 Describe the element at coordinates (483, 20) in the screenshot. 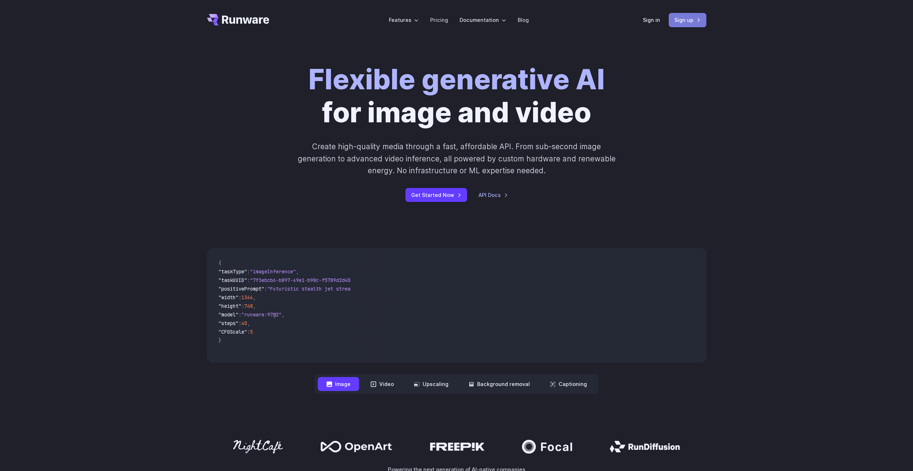

I see `label: Documentation` at that location.